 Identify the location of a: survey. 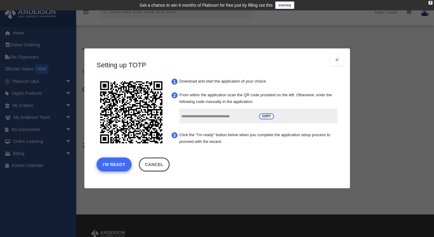
(285, 5).